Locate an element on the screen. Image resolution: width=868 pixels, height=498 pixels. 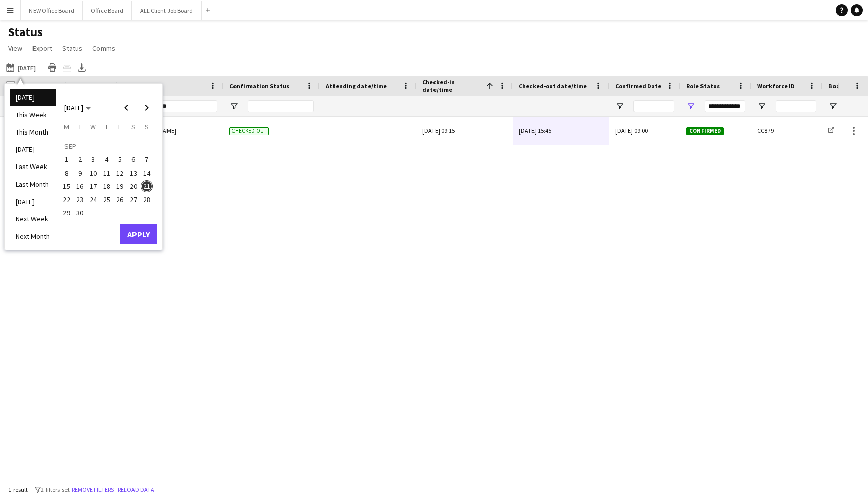
span: Workforce ID is located at coordinates (776, 86).